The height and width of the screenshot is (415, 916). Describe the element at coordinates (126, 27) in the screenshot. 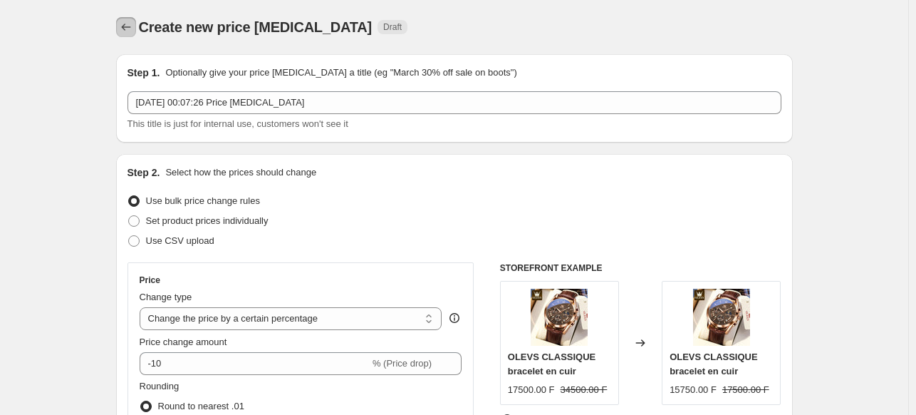

I see `button: Price change jobs` at that location.